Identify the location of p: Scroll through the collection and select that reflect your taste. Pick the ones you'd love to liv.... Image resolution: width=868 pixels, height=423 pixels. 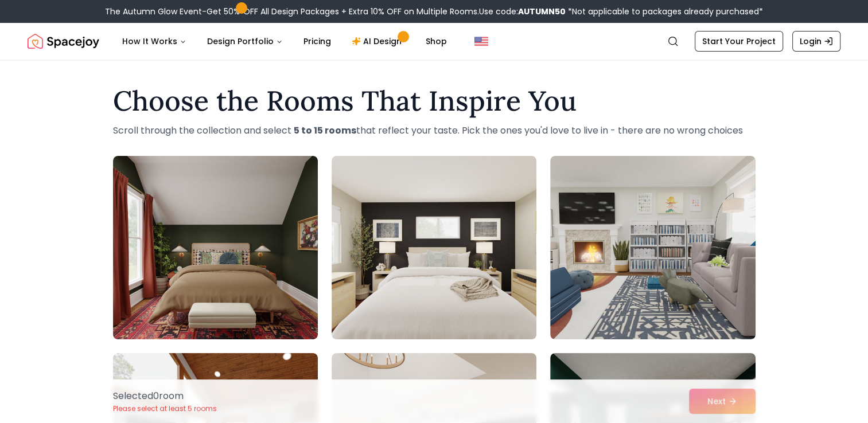
(434, 131).